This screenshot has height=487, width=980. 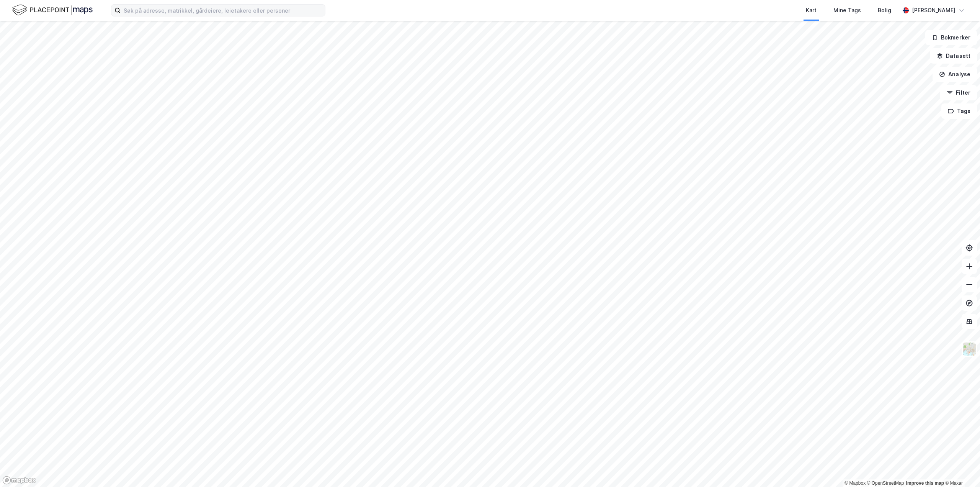 I want to click on button: Bokmerker, so click(x=950, y=38).